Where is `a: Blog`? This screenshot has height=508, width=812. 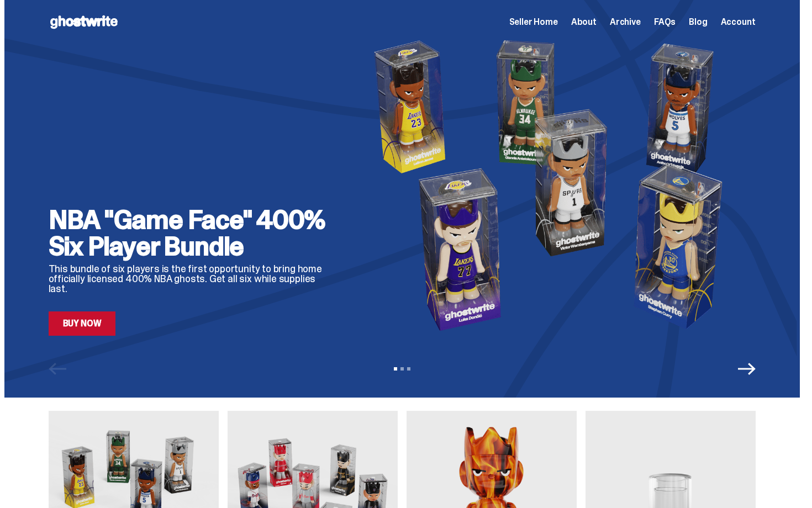 a: Blog is located at coordinates (698, 22).